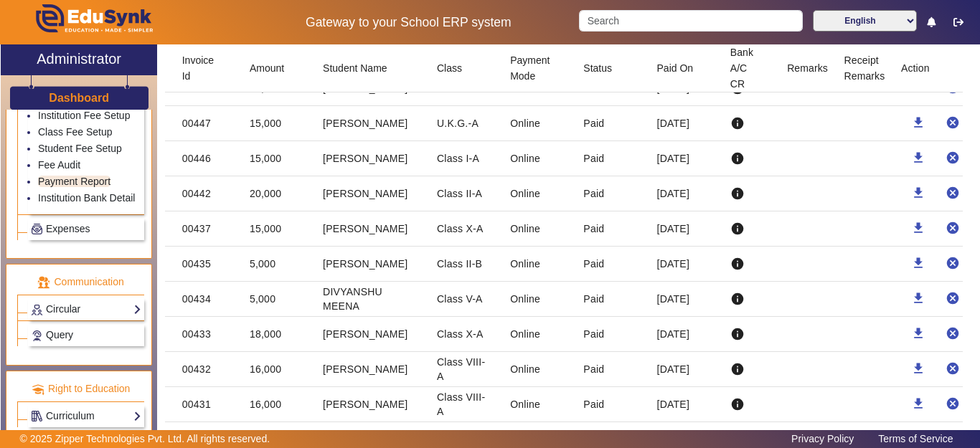 The height and width of the screenshot is (448, 980). Describe the element at coordinates (145, 439) in the screenshot. I see `p: © 2025 Zipper Technologies Pvt. Ltd. All rights reserved.` at that location.